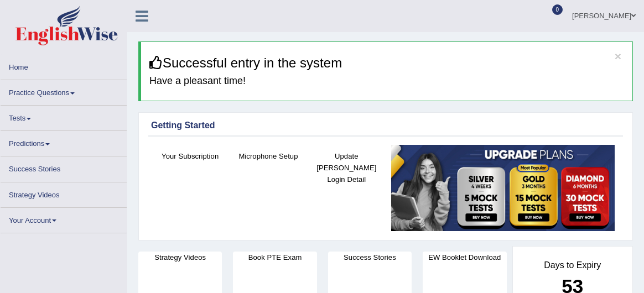 The image size is (644, 293). Describe the element at coordinates (275, 257) in the screenshot. I see `h4: Book PTE Exam` at that location.